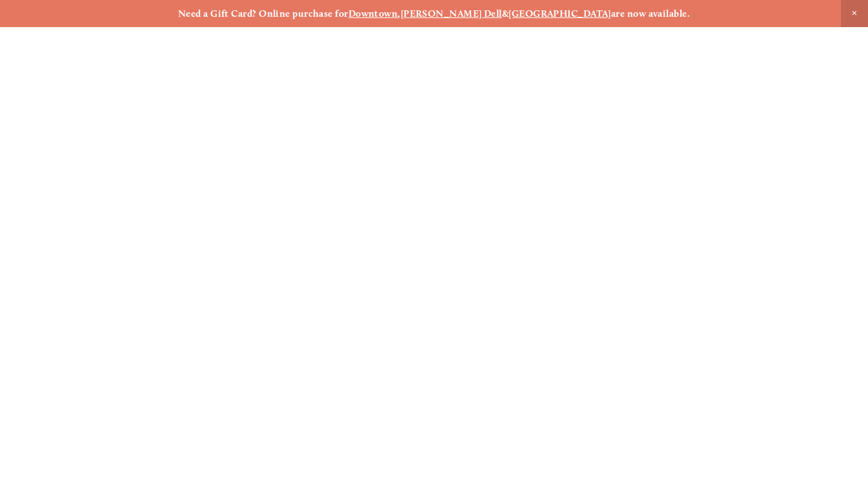 The height and width of the screenshot is (501, 868). Describe the element at coordinates (650, 14) in the screenshot. I see `strong: are now available.` at that location.